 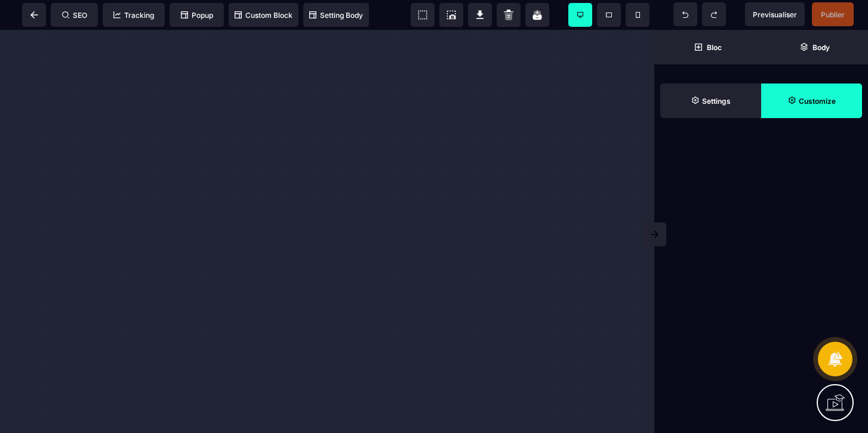 What do you see at coordinates (711, 101) in the screenshot?
I see `span: Settings` at bounding box center [711, 101].